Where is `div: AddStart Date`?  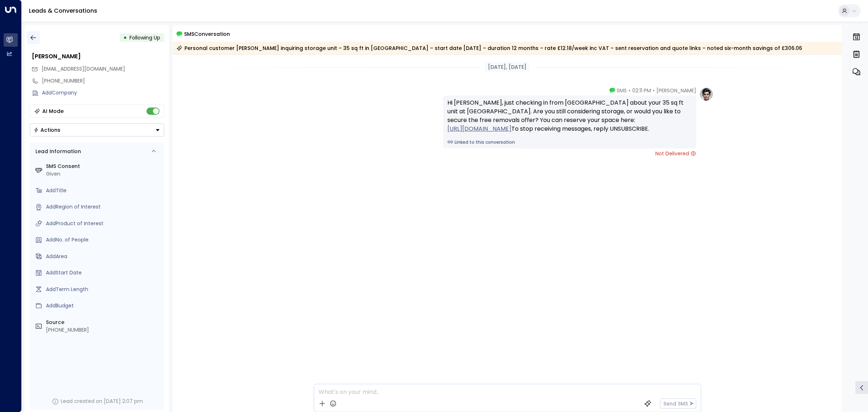
div: AddStart Date is located at coordinates (103, 273).